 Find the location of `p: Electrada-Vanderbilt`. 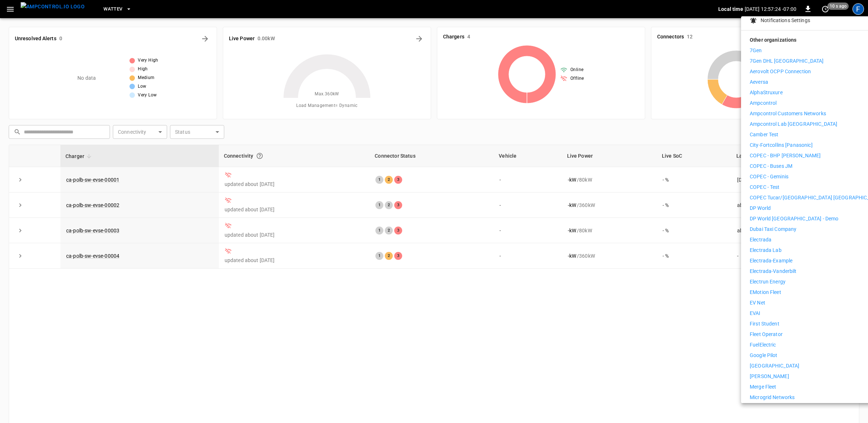

p: Electrada-Vanderbilt is located at coordinates (773, 271).